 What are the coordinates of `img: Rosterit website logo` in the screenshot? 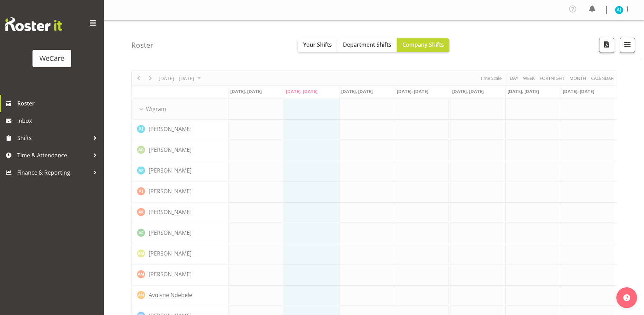 It's located at (34, 24).